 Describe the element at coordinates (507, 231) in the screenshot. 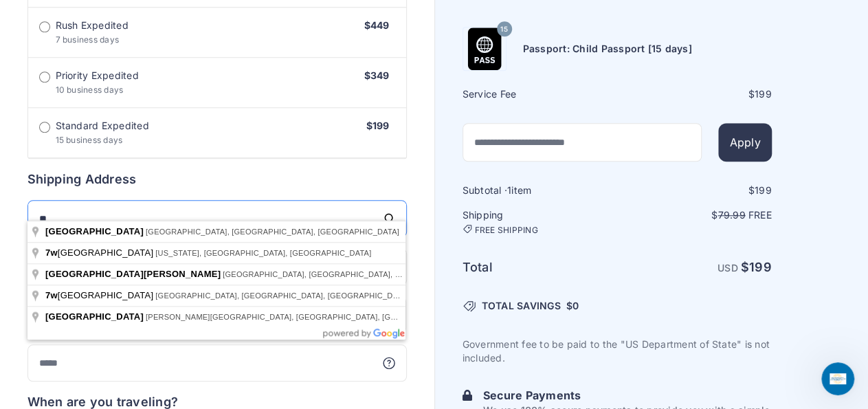

I see `span: FREE SHIPPING` at that location.